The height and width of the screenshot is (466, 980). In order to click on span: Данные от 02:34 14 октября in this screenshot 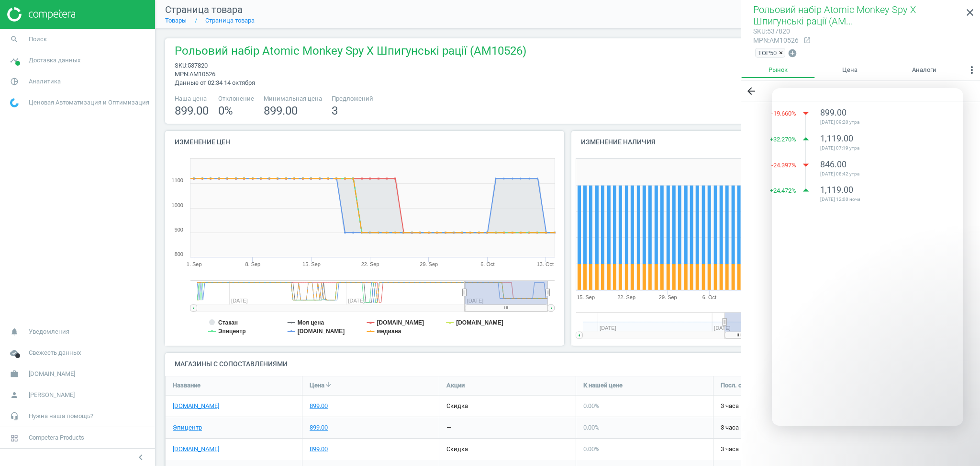, I will do `click(215, 82)`.